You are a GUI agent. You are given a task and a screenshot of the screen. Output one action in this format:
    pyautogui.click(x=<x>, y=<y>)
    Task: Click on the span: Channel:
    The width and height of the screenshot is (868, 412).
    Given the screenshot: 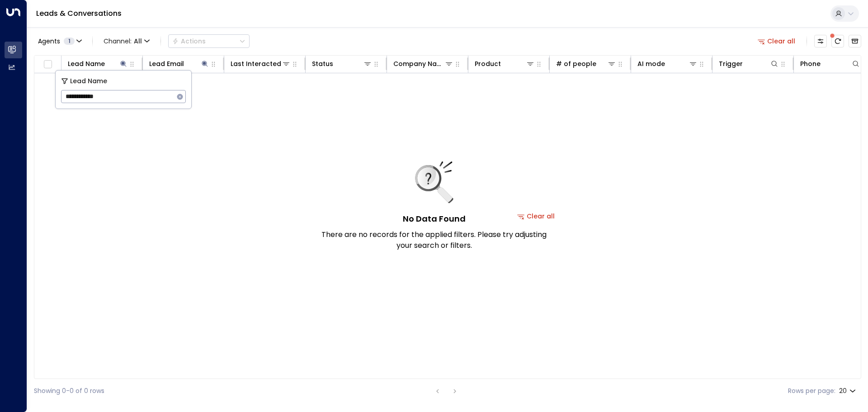 What is the action you would take?
    pyautogui.click(x=127, y=41)
    